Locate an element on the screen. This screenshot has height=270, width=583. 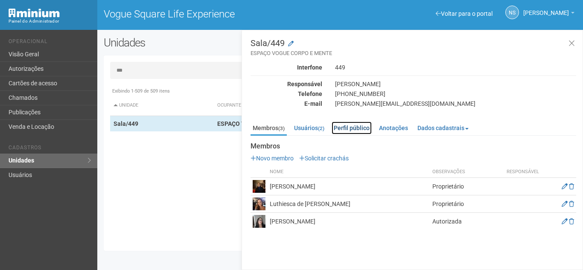
div: Telefone is located at coordinates (286, 94).